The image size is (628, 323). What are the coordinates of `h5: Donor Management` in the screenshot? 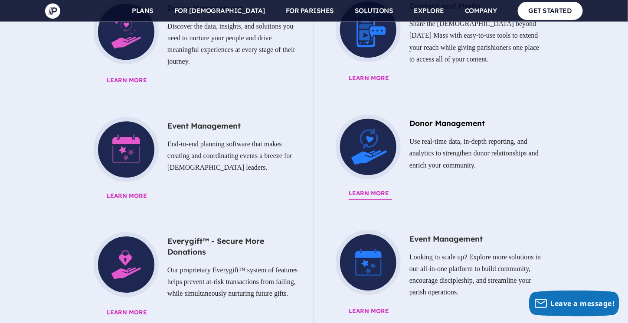 It's located at (435, 123).